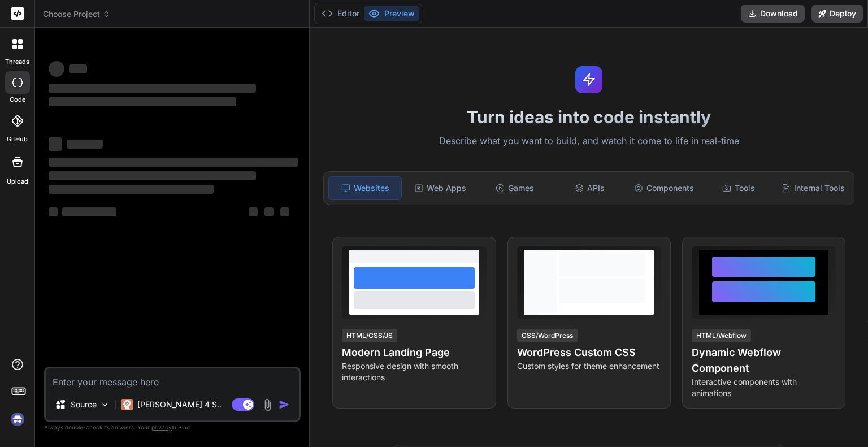 The height and width of the screenshot is (447, 868). Describe the element at coordinates (392, 14) in the screenshot. I see `button: Preview` at that location.